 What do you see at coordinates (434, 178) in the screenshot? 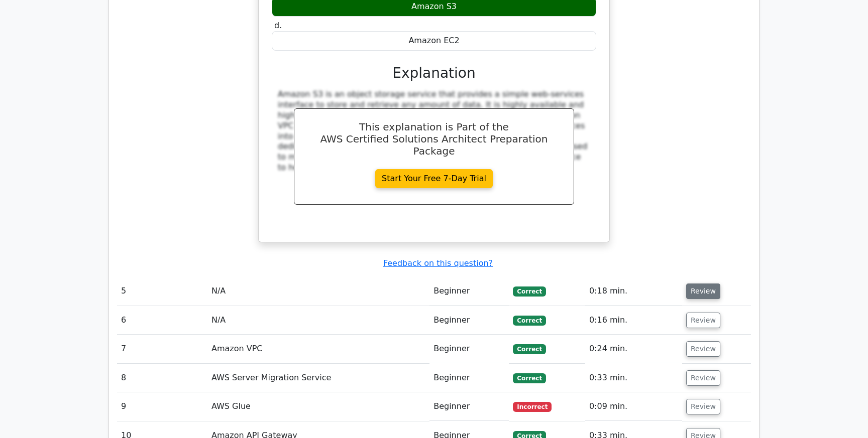
I see `a: Start Your Free 7-Day Trial` at bounding box center [434, 178].